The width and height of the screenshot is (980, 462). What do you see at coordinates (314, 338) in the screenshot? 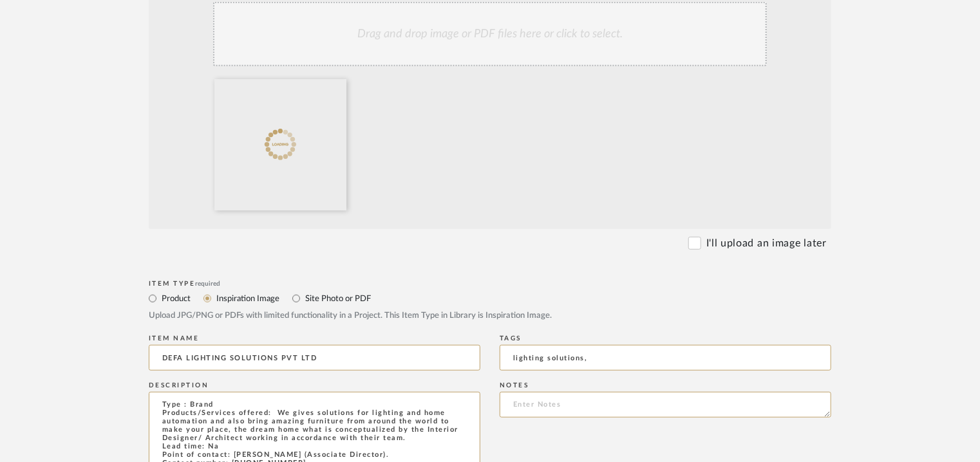
I see `div: Item name` at bounding box center [314, 338].